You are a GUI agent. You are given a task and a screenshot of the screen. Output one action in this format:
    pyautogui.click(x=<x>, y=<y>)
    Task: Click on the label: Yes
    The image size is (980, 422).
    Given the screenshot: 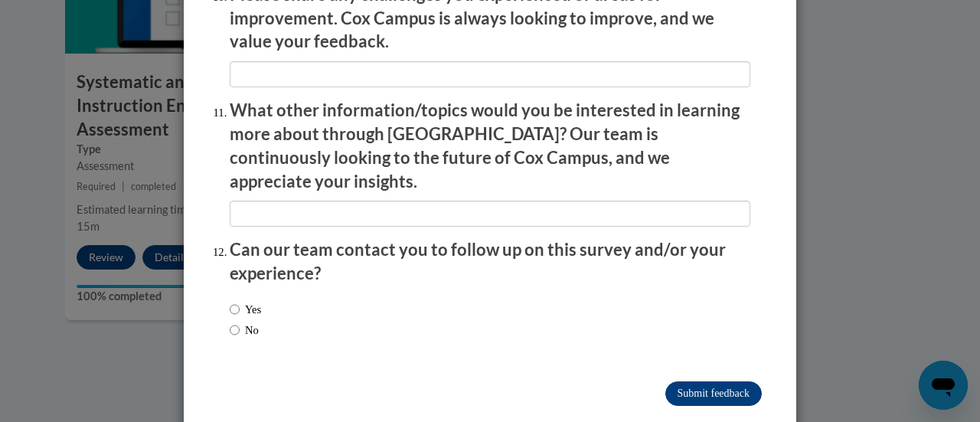 What is the action you would take?
    pyautogui.click(x=245, y=309)
    